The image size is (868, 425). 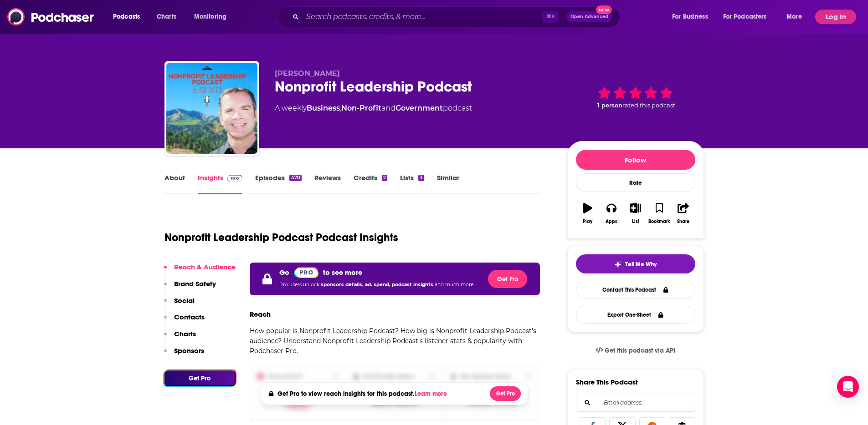 I want to click on button: Export One-Sheet, so click(x=635, y=314).